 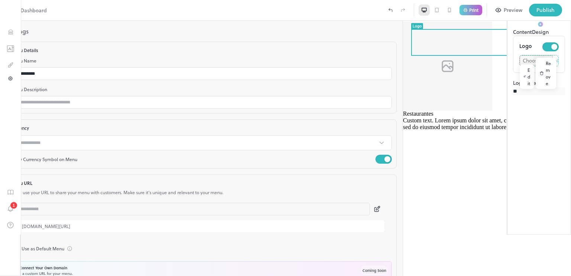 What do you see at coordinates (546, 73) in the screenshot?
I see `div: Remove` at bounding box center [546, 73].